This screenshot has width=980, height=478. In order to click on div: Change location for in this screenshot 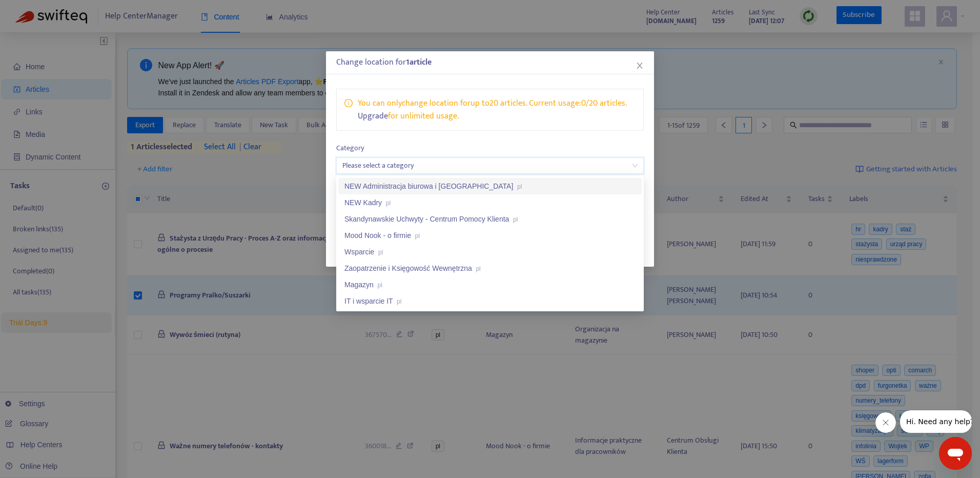, I will do `click(490, 62)`.